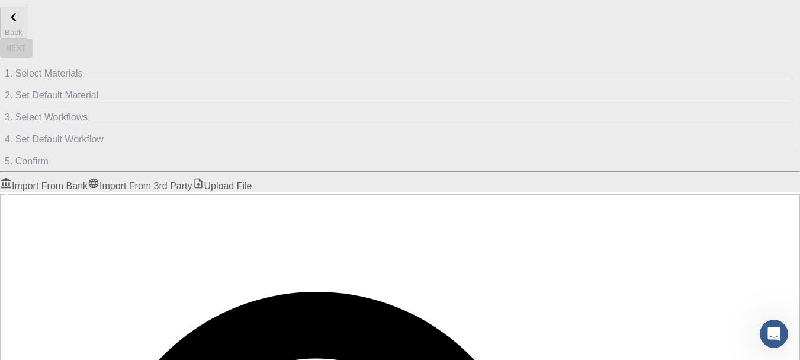 The width and height of the screenshot is (800, 360). I want to click on span: 2. Set Default Material, so click(52, 95).